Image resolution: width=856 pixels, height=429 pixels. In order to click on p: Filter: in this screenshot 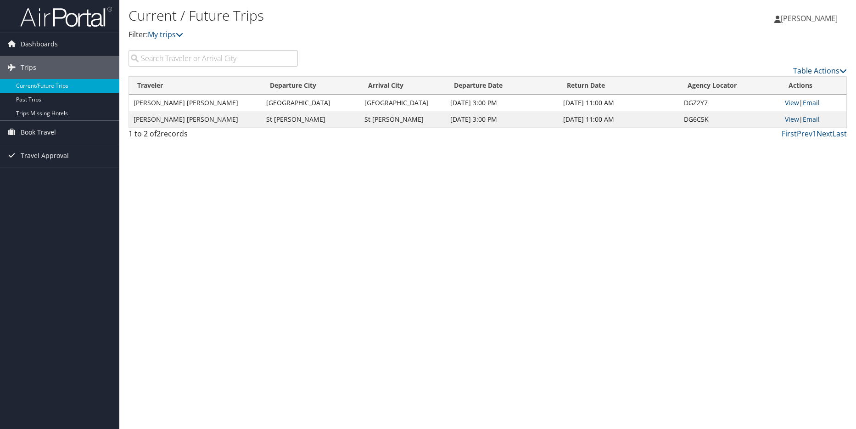, I will do `click(368, 35)`.